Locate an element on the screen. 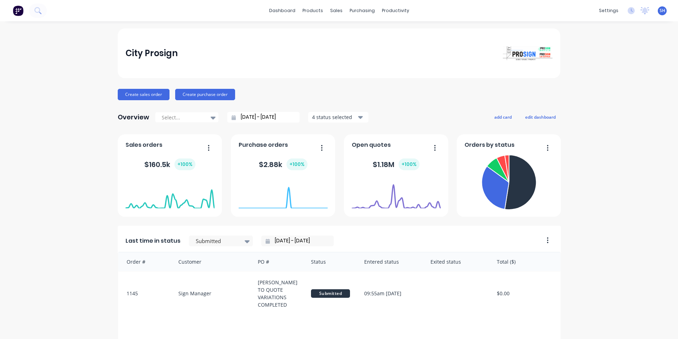  button: Create purchase order is located at coordinates (205, 94).